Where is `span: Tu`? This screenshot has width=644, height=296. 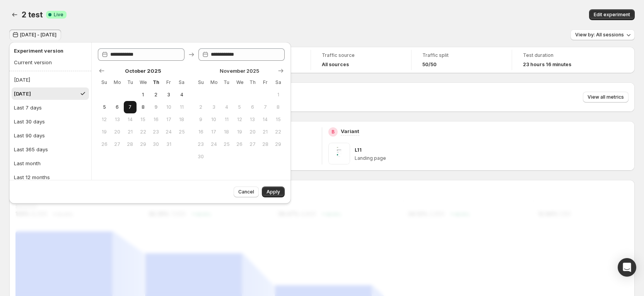
span: Tu is located at coordinates (226, 82).